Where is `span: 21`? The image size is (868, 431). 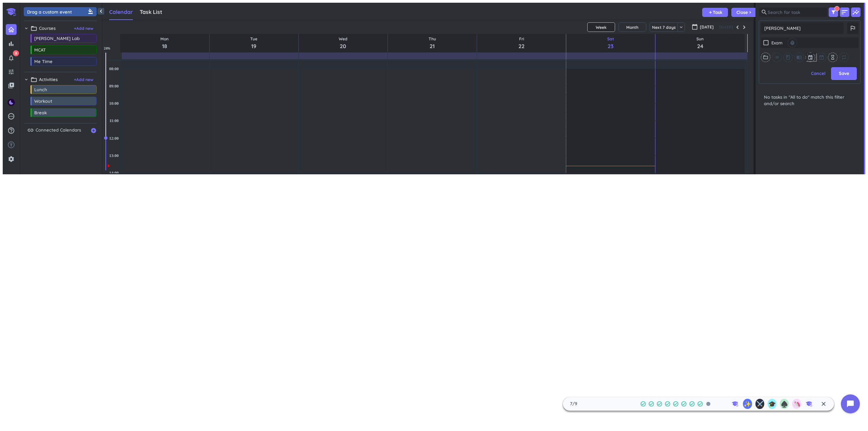
span: 21 is located at coordinates (432, 46).